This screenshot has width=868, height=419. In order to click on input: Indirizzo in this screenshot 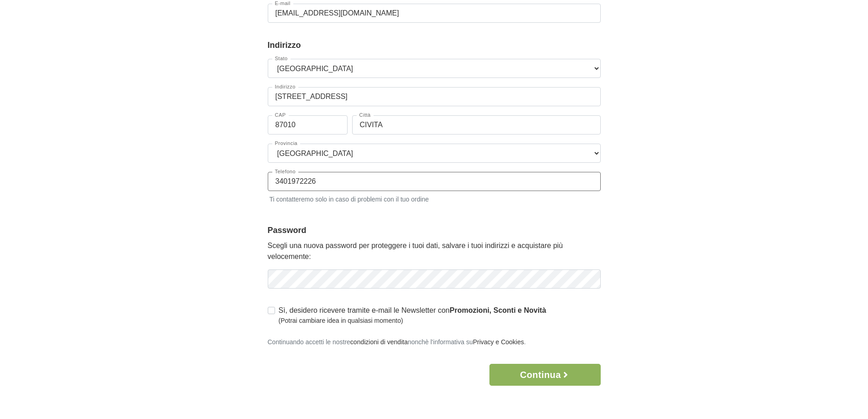, I will do `click(434, 97)`.